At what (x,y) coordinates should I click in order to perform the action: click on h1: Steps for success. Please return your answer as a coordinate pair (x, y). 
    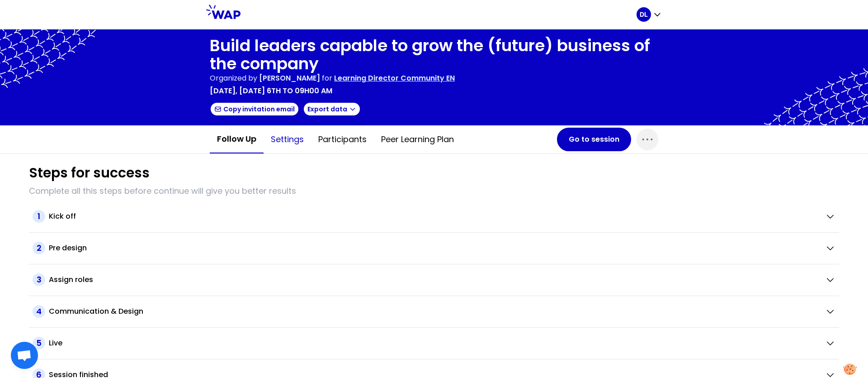
    Looking at the image, I should click on (89, 173).